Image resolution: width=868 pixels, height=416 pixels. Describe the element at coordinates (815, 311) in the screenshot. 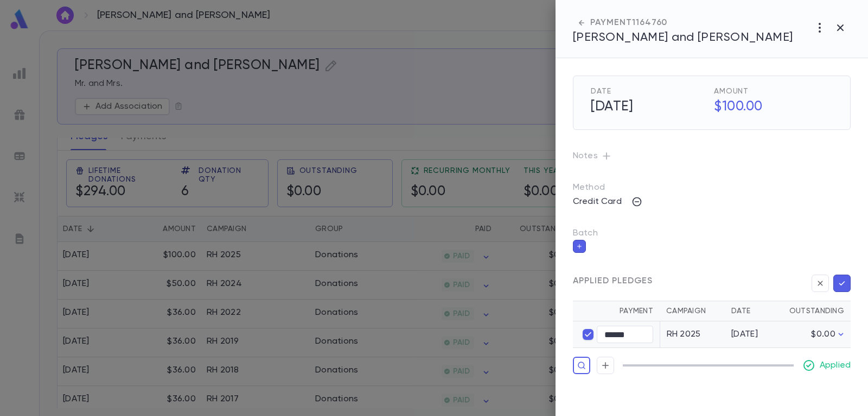

I see `th: Outstanding` at that location.